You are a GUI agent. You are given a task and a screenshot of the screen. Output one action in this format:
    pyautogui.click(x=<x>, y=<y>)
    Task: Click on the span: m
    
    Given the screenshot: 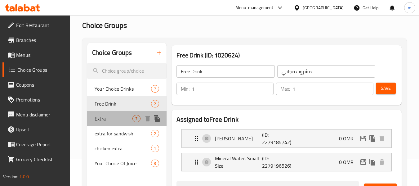 What is the action you would take?
    pyautogui.click(x=410, y=8)
    